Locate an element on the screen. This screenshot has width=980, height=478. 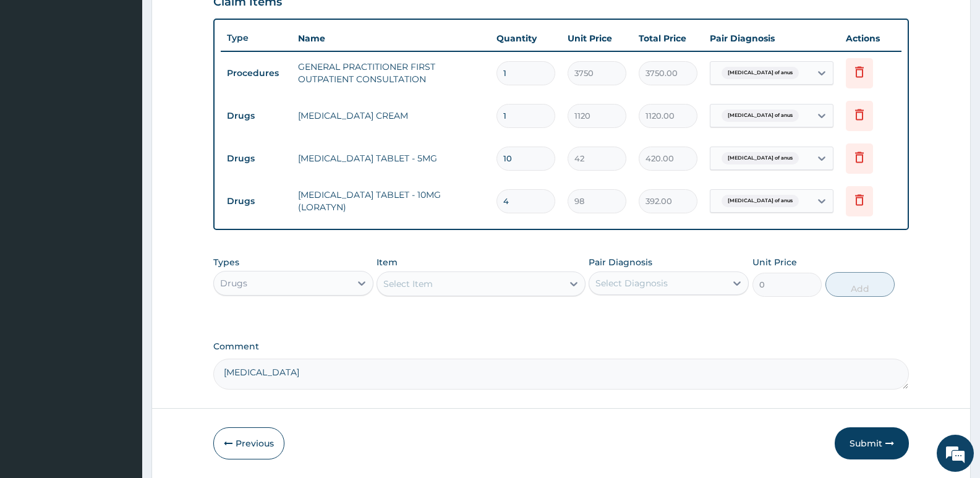
th: Name is located at coordinates (390, 39).